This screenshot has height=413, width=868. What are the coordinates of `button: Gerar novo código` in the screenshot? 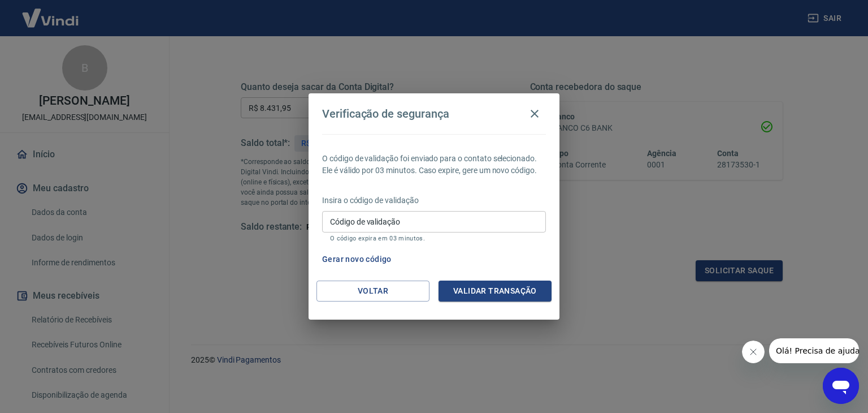 It's located at (357, 259).